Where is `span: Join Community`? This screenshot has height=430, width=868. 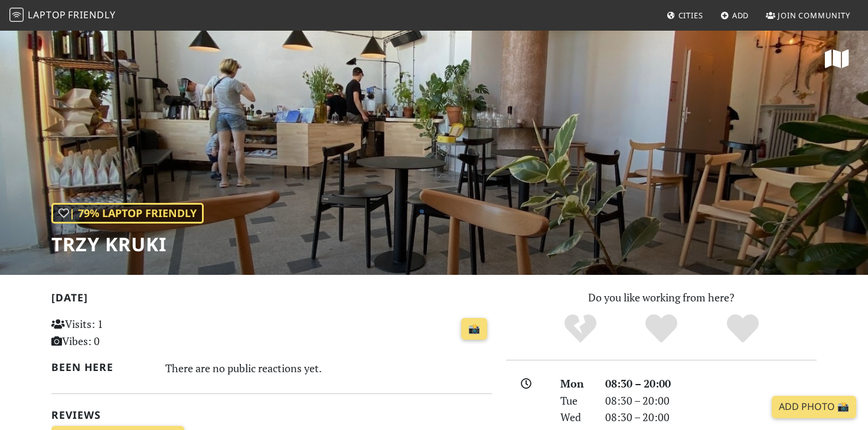 span: Join Community is located at coordinates (814, 15).